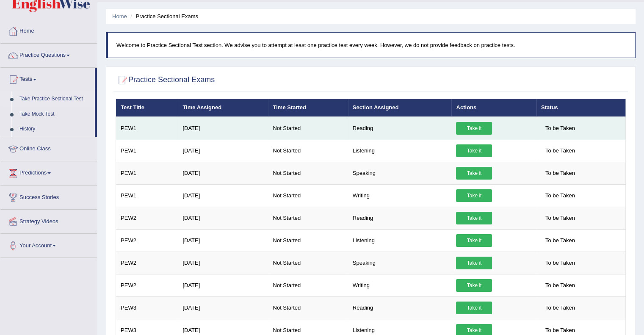 Image resolution: width=644 pixels, height=335 pixels. What do you see at coordinates (48, 196) in the screenshot?
I see `a: Success Stories` at bounding box center [48, 196].